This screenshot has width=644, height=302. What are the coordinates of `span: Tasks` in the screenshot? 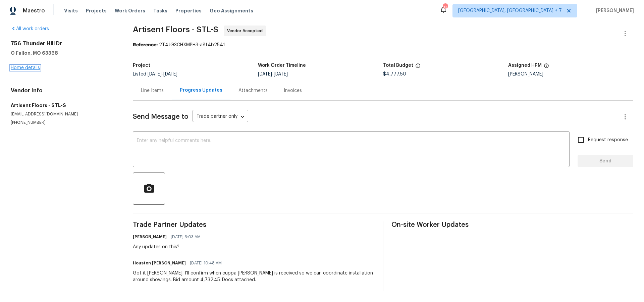 It's located at (160, 11).